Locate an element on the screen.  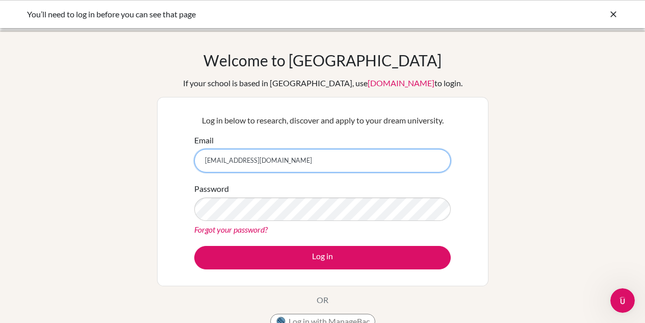
label: Password is located at coordinates (212, 189).